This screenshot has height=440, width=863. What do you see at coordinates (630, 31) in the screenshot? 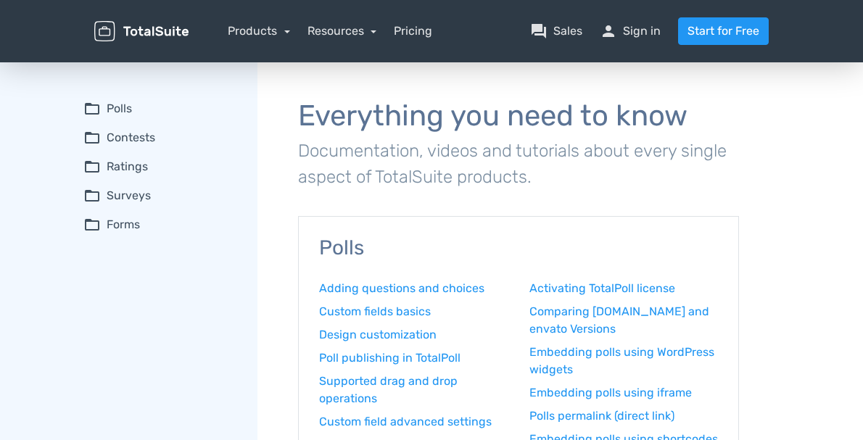
I see `a: personSign in` at bounding box center [630, 31].